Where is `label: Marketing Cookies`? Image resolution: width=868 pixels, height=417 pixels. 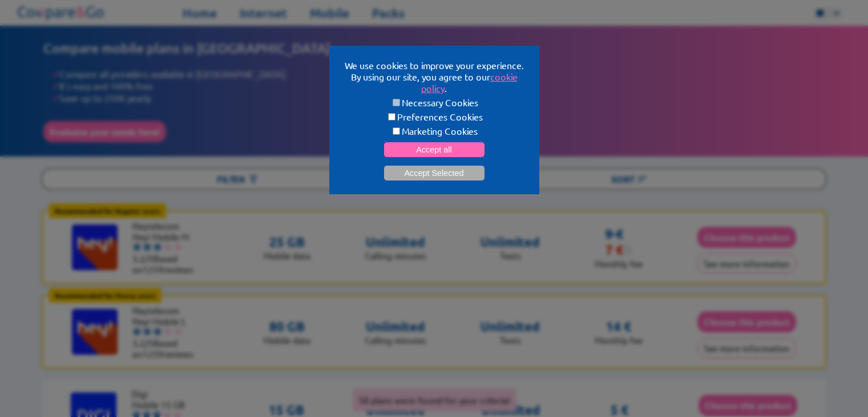 label: Marketing Cookies is located at coordinates (435, 131).